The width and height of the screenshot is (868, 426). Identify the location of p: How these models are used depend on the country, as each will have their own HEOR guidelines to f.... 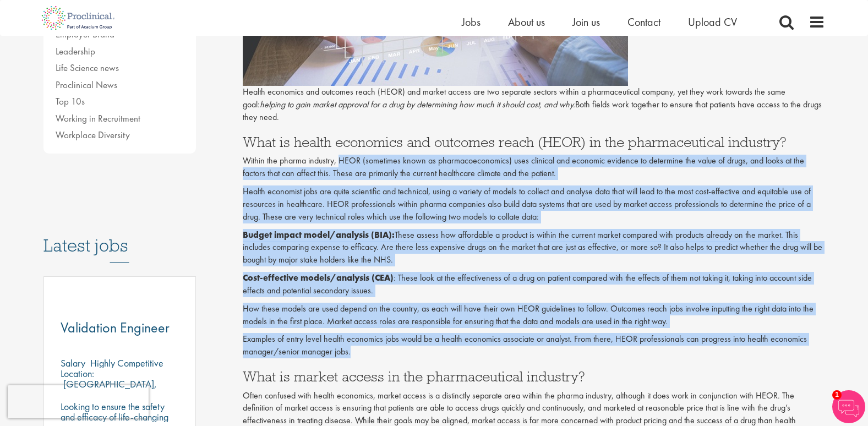
(534, 316).